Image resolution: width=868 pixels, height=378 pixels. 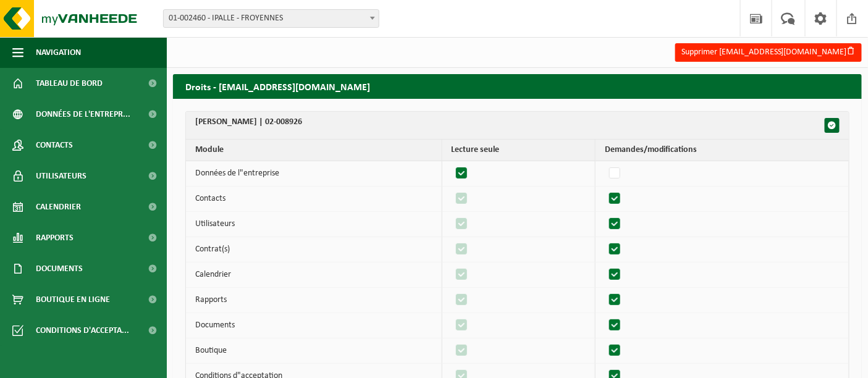 What do you see at coordinates (314, 351) in the screenshot?
I see `td: Boutique` at bounding box center [314, 351].